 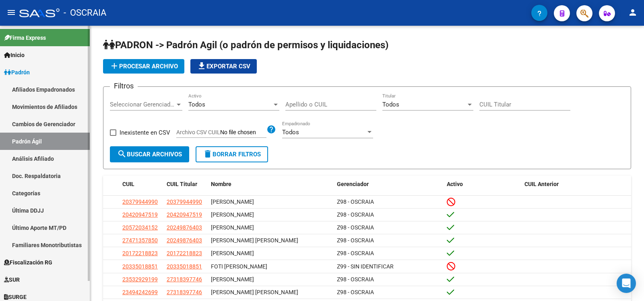 What do you see at coordinates (145, 133) in the screenshot?
I see `span: Inexistente en CSV` at bounding box center [145, 133].